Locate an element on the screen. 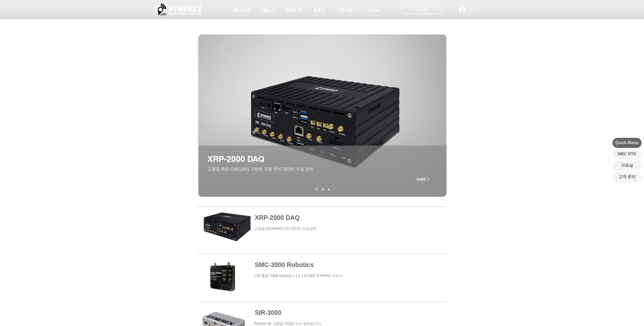 The width and height of the screenshot is (644, 326). span: Quick Menu is located at coordinates (627, 143).